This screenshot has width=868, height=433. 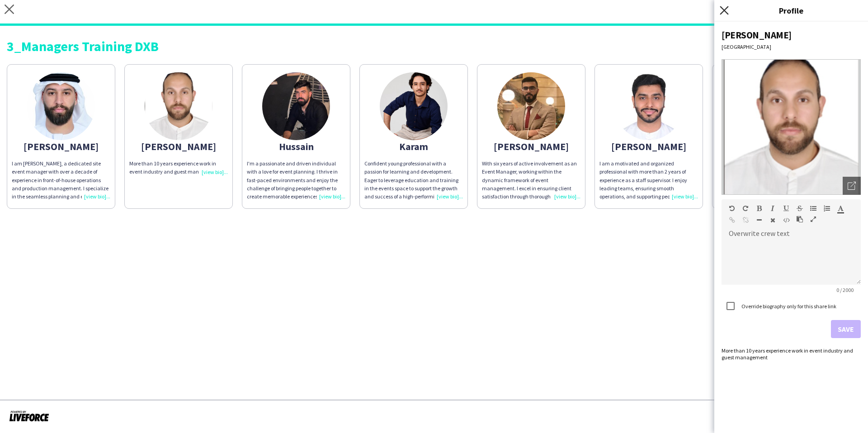 I want to click on button: Ordered List, so click(x=827, y=209).